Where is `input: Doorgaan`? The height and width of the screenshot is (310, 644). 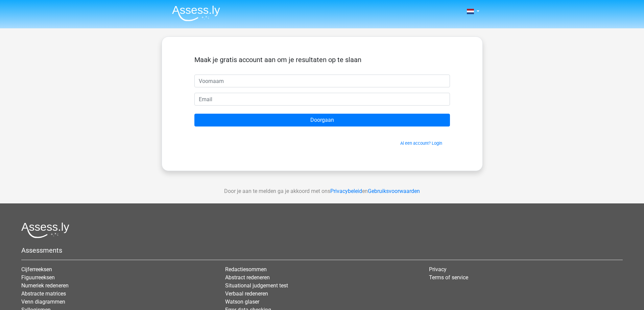 input: Doorgaan is located at coordinates (322, 120).